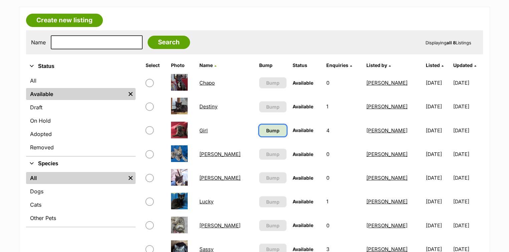  What do you see at coordinates (81, 134) in the screenshot?
I see `a: Adopted` at bounding box center [81, 134].